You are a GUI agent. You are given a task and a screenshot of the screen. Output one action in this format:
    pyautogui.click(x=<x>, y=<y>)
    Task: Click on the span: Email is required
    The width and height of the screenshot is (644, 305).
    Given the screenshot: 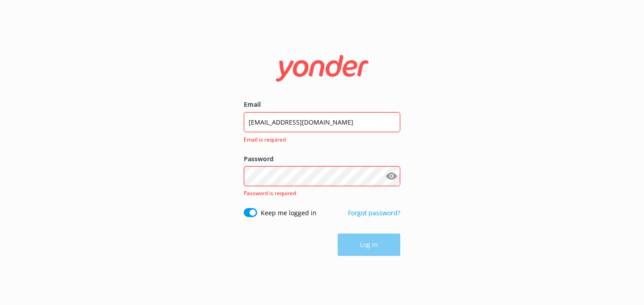 What is the action you would take?
    pyautogui.click(x=320, y=139)
    